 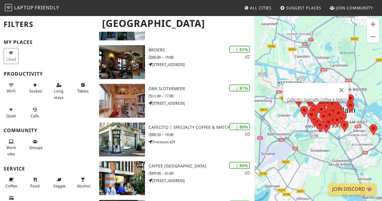 What do you see at coordinates (303, 8) in the screenshot?
I see `span: Suggest Places` at bounding box center [303, 8].